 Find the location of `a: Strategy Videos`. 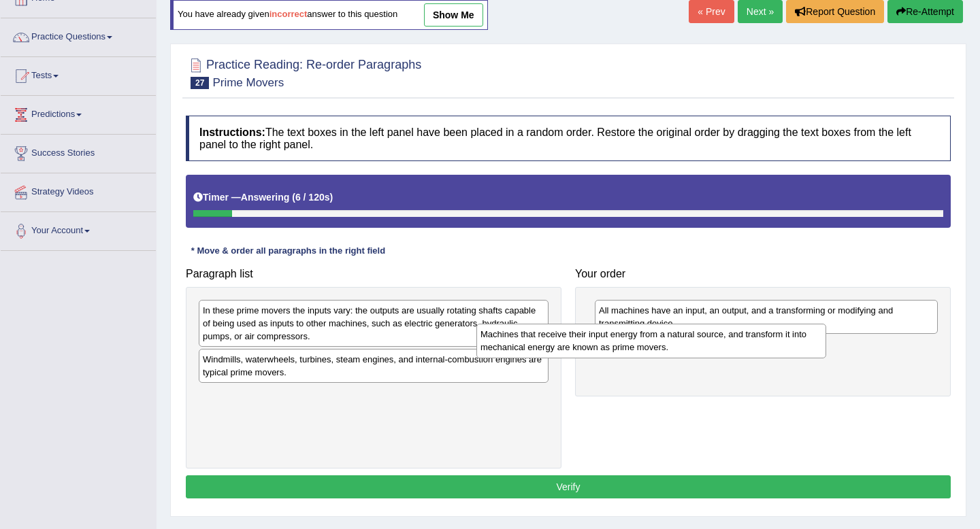

a: Strategy Videos is located at coordinates (79, 190).